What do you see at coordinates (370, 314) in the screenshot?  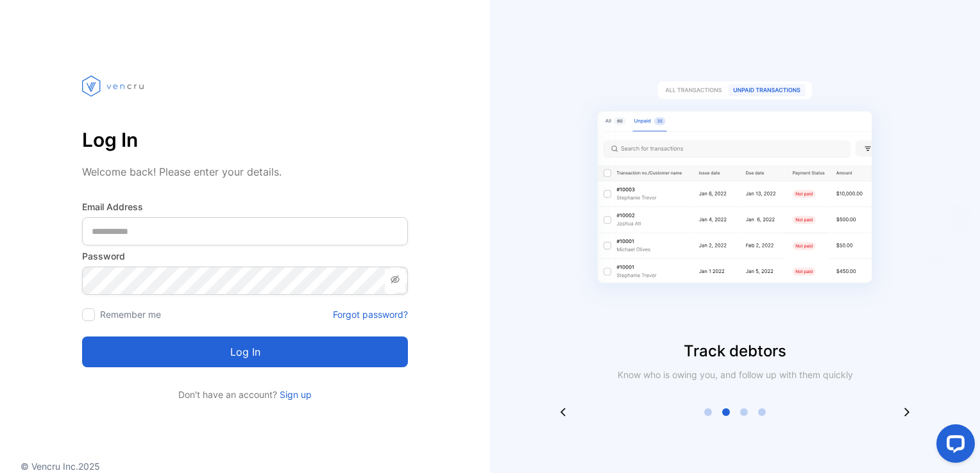 I see `a: Forgot password?` at bounding box center [370, 314].